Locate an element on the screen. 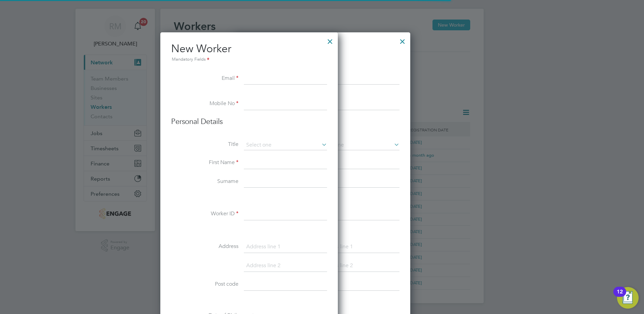 The width and height of the screenshot is (644, 314). label: Mobile No is located at coordinates (205, 103).